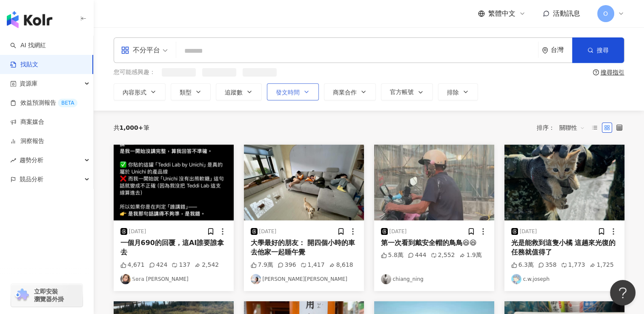 This screenshot has width=644, height=314. Describe the element at coordinates (159, 265) in the screenshot. I see `div: 424` at that location.